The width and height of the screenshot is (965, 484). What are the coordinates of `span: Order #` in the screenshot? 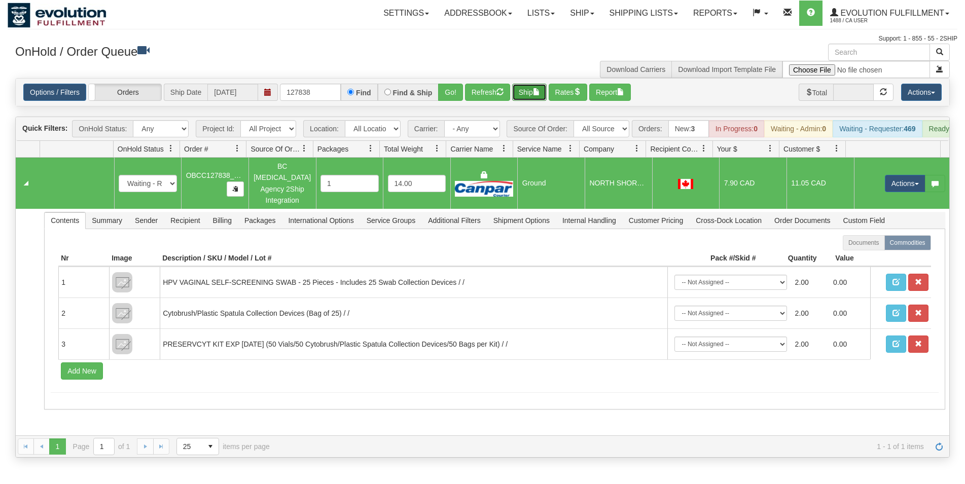 It's located at (196, 149).